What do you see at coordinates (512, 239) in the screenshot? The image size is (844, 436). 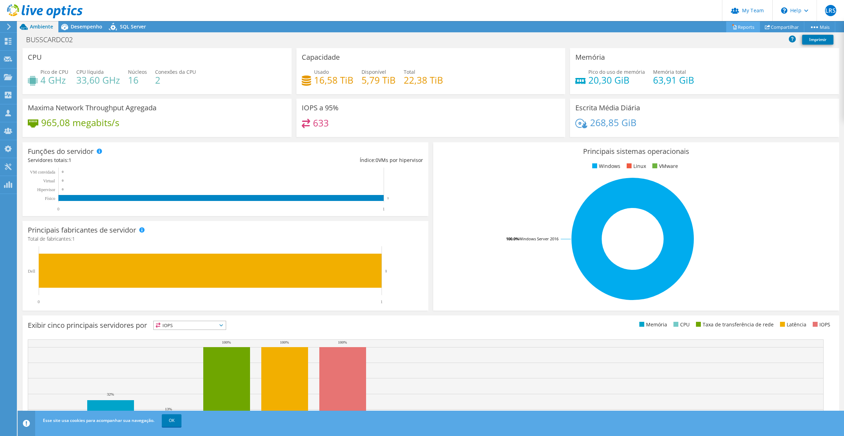 I see `tspan: 100.0%` at bounding box center [512, 239].